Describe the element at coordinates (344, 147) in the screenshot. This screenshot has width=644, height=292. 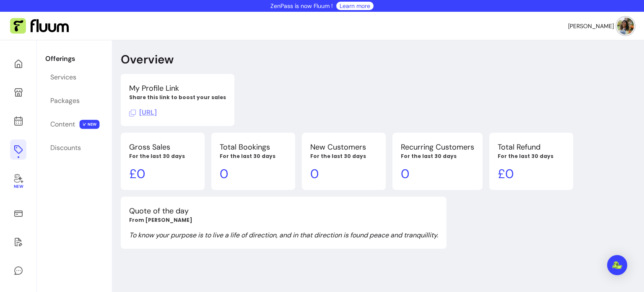
I see `p: New Customers` at that location.